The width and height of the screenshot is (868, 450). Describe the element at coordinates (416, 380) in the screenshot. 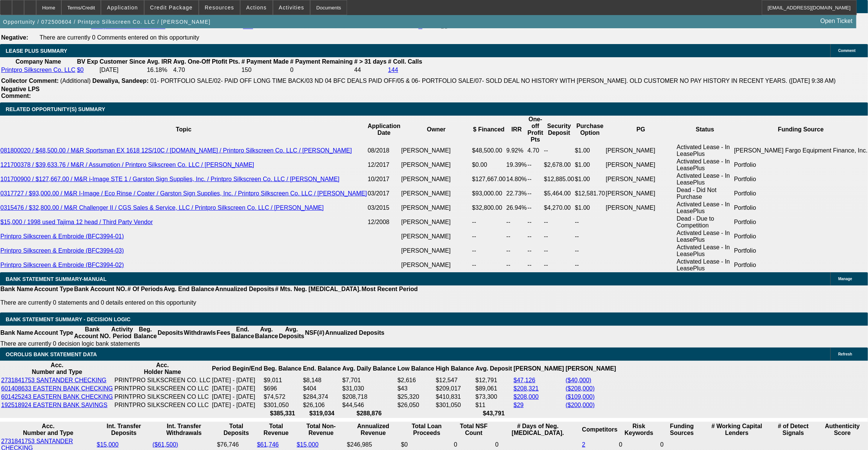

I see `td: $2,616` at that location.